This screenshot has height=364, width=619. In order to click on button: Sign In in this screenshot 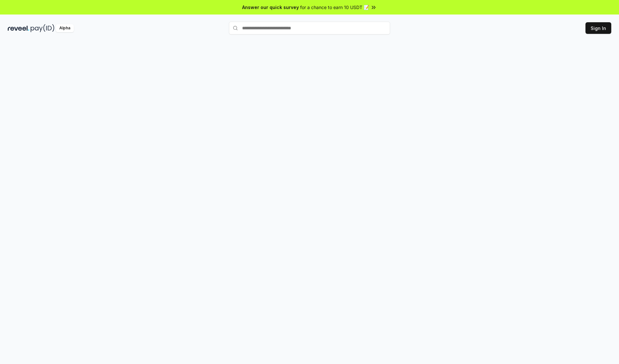, I will do `click(598, 28)`.